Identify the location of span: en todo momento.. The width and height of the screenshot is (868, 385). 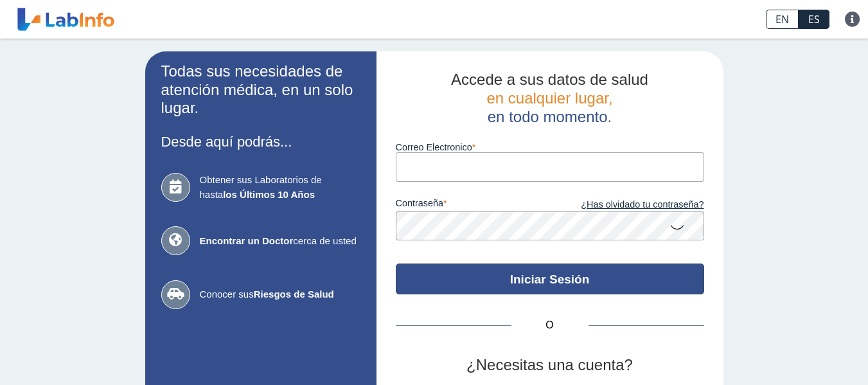
(550, 116).